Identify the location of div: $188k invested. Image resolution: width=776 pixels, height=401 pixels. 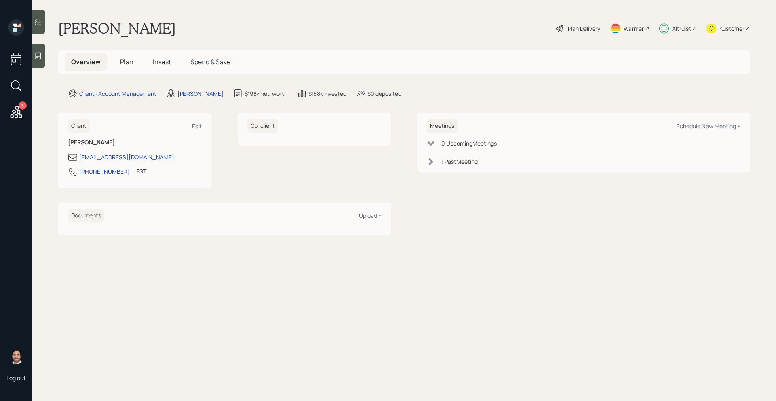
(327, 93).